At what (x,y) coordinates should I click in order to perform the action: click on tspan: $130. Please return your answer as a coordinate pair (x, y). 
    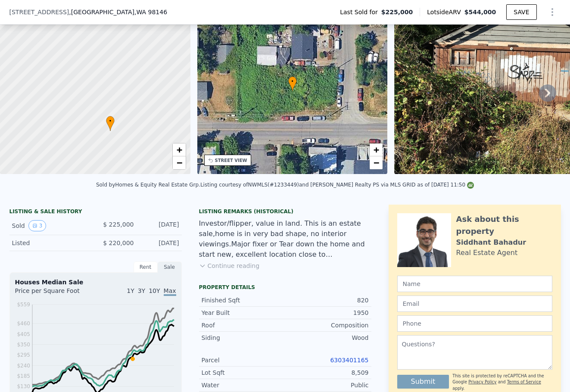
    Looking at the image, I should click on (23, 387).